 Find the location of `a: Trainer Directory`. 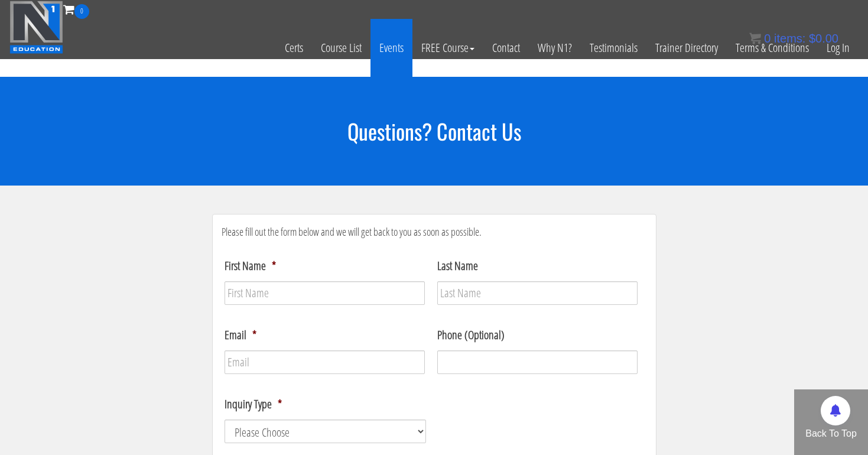

a: Trainer Directory is located at coordinates (686, 48).